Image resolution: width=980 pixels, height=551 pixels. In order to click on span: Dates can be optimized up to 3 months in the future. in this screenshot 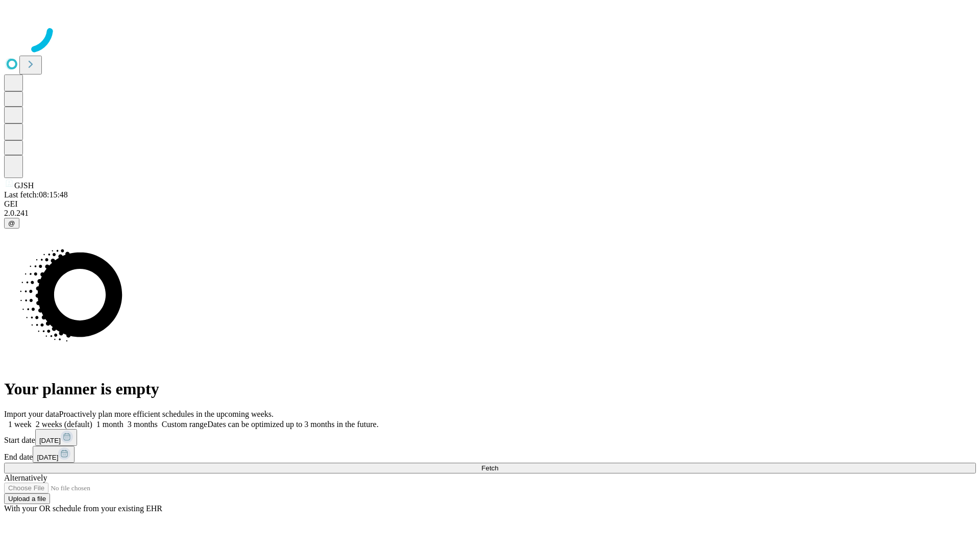, I will do `click(293, 424)`.